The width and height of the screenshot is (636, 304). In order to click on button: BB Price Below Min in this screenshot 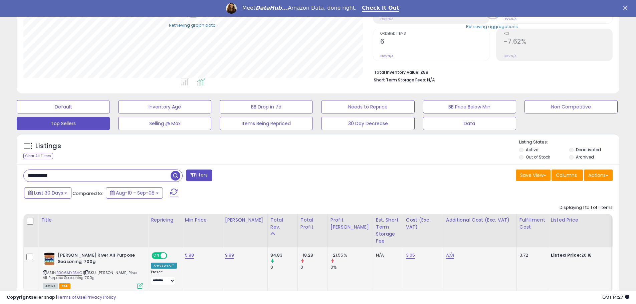, I will do `click(469, 107)`.